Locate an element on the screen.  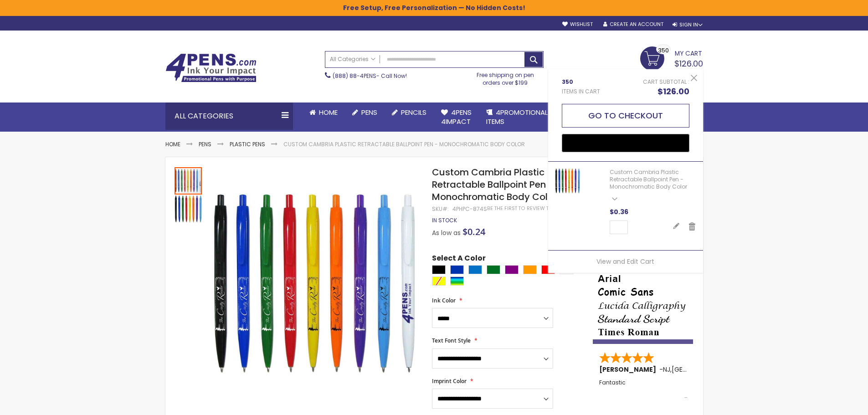
div: Blue is located at coordinates (457, 270).